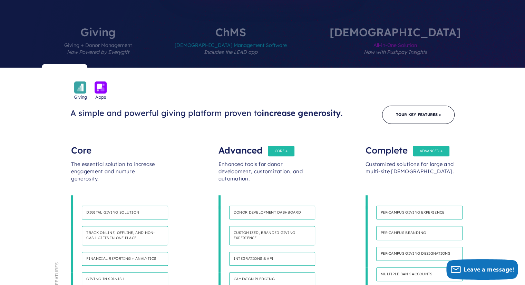  What do you see at coordinates (101, 87) in the screenshot?
I see `img: icon_apps-bckgrnd-600x600-1.png` at bounding box center [101, 87].